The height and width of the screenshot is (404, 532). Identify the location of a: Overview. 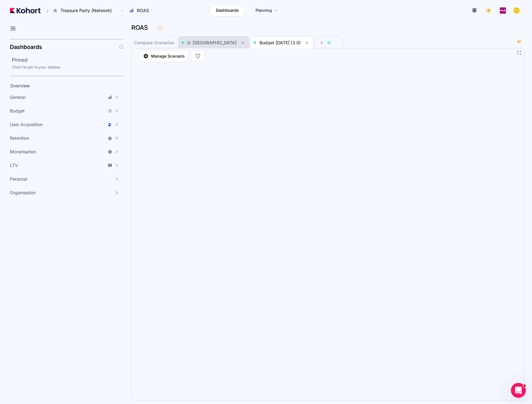
(61, 86).